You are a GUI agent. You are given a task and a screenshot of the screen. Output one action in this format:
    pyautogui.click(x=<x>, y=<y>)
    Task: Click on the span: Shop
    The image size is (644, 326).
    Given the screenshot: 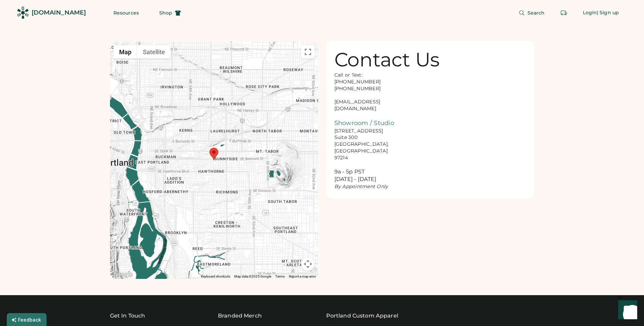 What is the action you would take?
    pyautogui.click(x=166, y=13)
    